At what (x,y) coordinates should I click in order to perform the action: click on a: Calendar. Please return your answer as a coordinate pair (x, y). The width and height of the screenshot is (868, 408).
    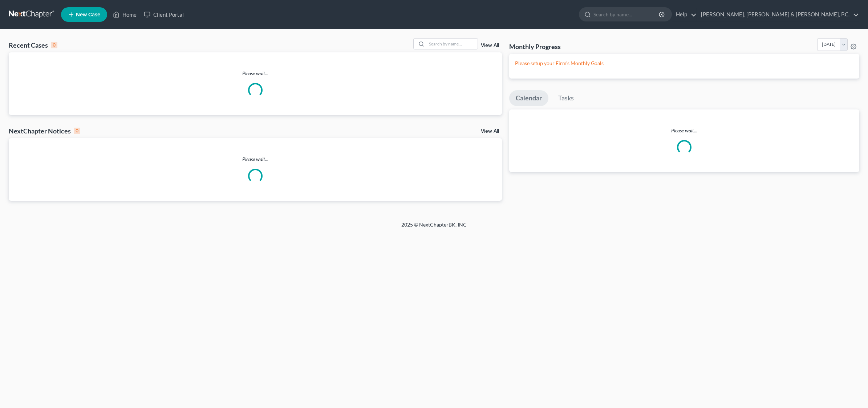
    Looking at the image, I should click on (529, 98).